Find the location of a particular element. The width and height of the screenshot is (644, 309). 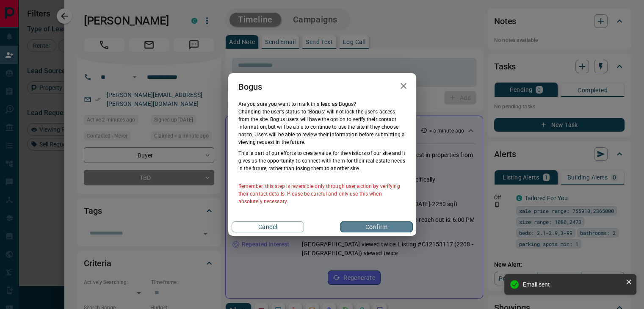

p: Changing the user’s status to "Bogus" will not lock the user's access from the site. Bogus users ... is located at coordinates (322, 127).